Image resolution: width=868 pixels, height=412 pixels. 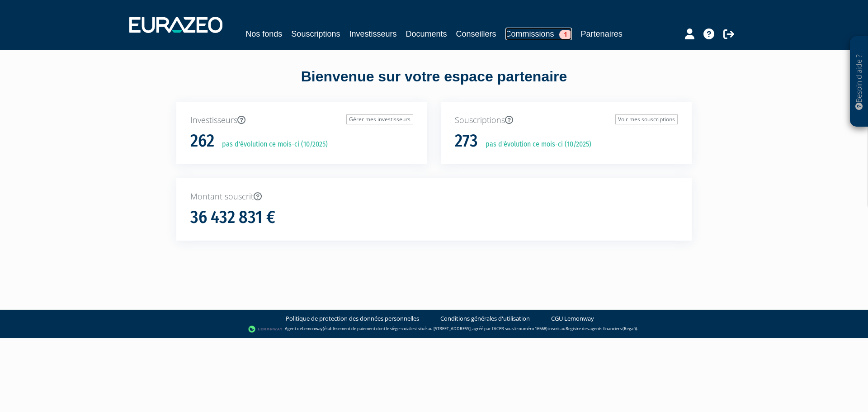 I want to click on span: 1, so click(x=566, y=34).